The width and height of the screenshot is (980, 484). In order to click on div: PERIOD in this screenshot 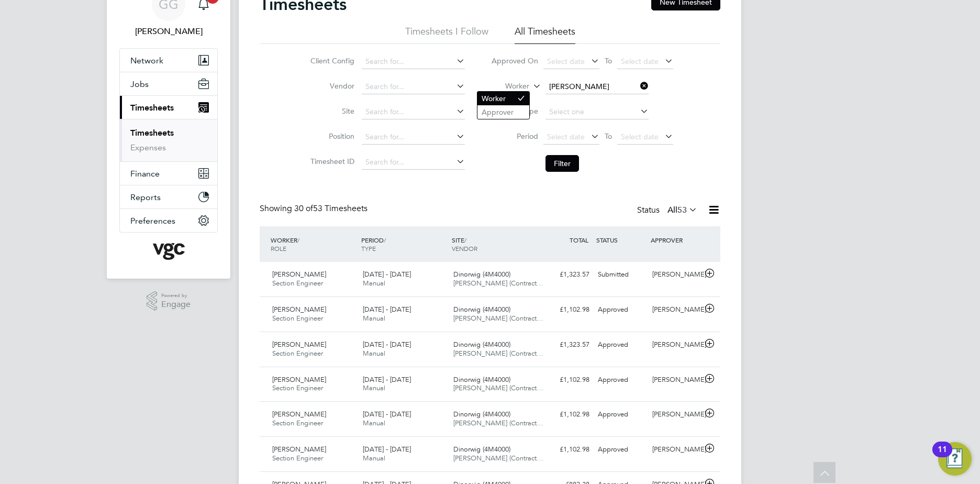, I will do `click(404, 244)`.